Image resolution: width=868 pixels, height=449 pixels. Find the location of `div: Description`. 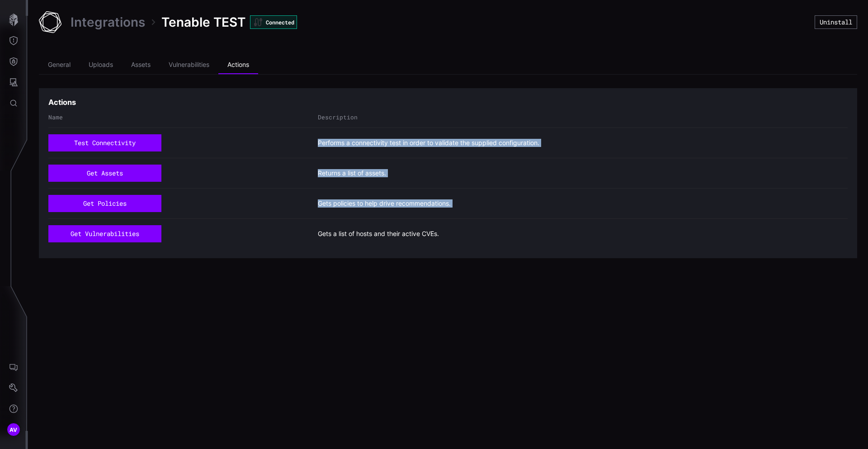

div: Description is located at coordinates (583, 117).